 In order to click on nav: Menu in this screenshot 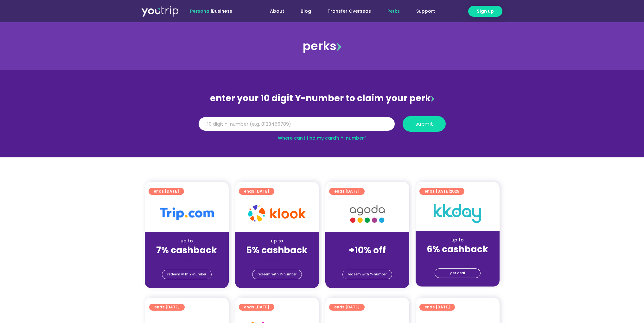, I will do `click(346, 11)`.